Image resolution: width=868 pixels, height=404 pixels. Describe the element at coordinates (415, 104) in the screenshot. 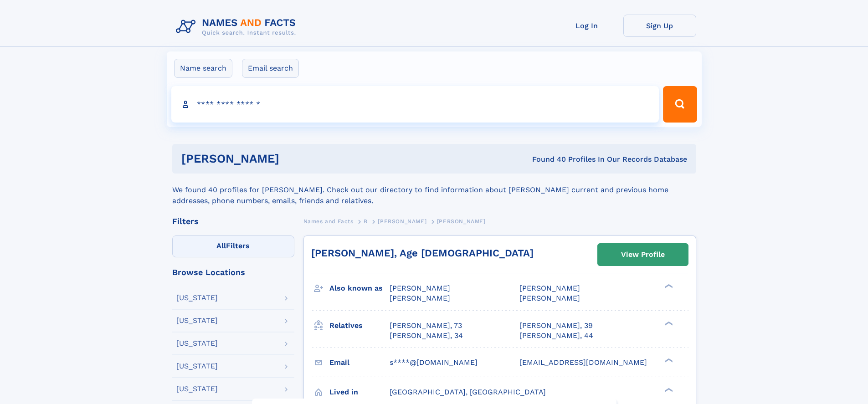

I see `input: search input` at that location.